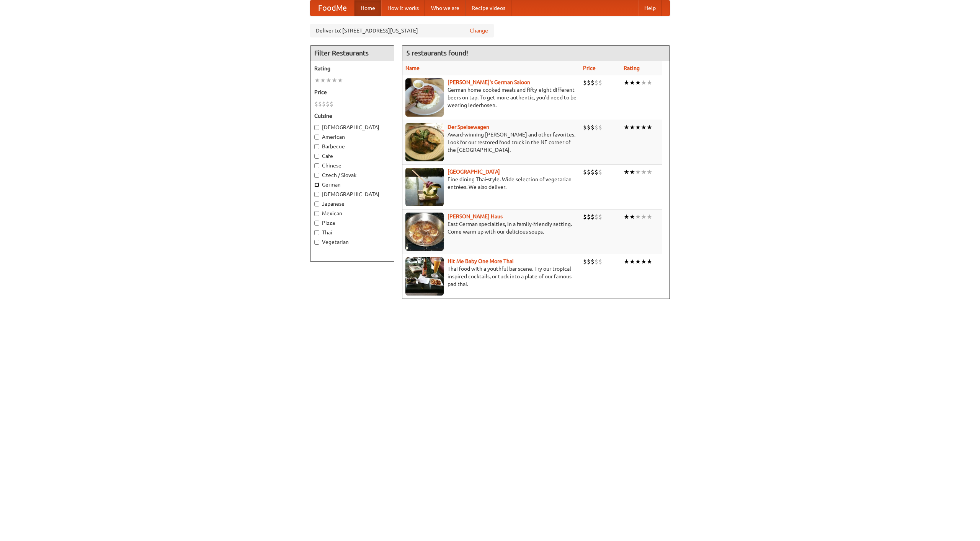  I want to click on img: satay.jpg, so click(425, 187).